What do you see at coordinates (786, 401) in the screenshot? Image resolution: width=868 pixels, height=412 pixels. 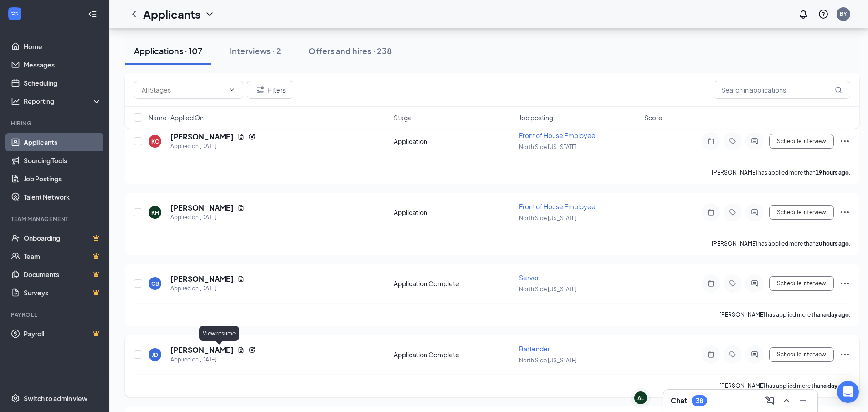 I see `svg: ChevronUp` at bounding box center [786, 401].